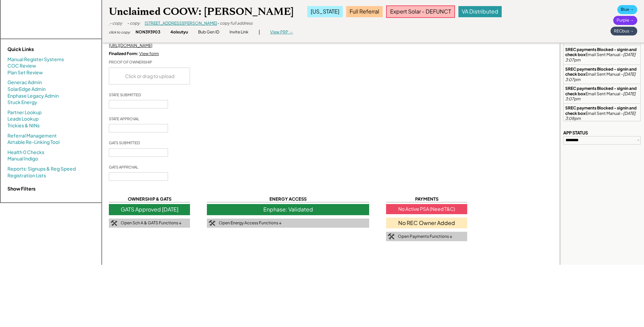  I want to click on div: Enphase: Validated, so click(288, 209).